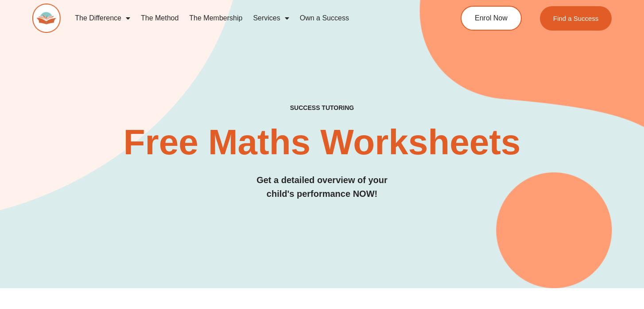 The image size is (644, 309). I want to click on a: Own a Success, so click(325, 18).